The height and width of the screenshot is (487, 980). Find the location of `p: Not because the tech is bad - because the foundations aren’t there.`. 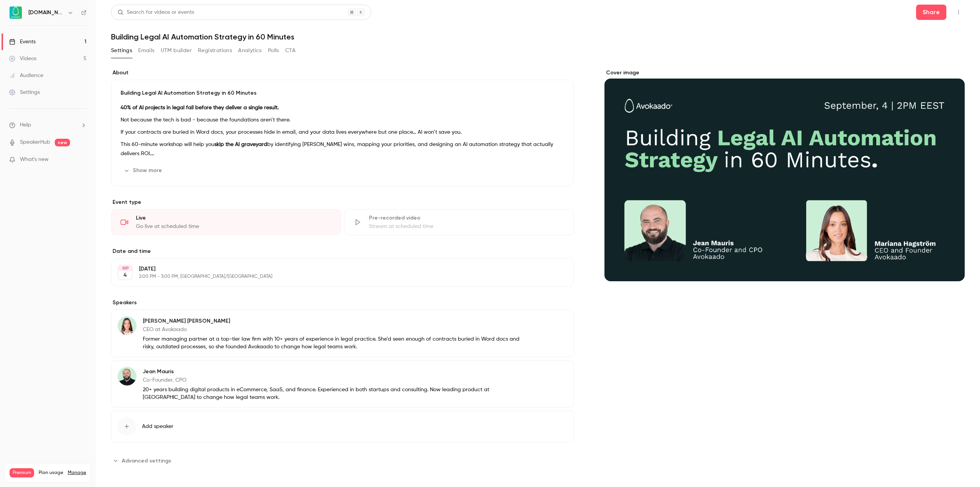

p: Not because the tech is bad - because the foundations aren’t there. is located at coordinates (342, 120).